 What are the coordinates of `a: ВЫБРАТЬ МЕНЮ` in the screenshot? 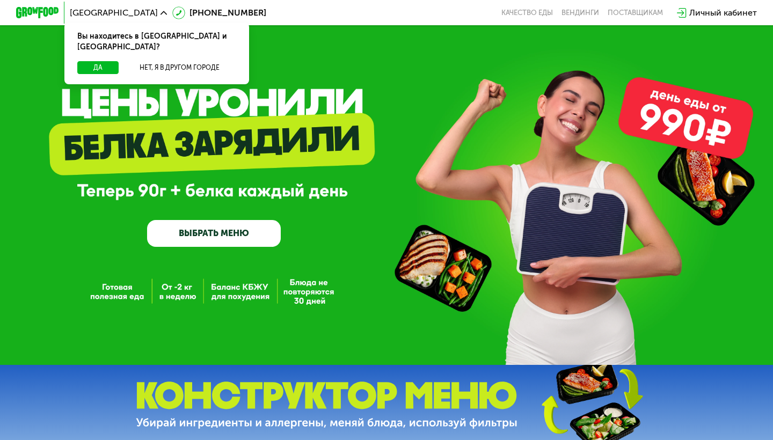 It's located at (214, 233).